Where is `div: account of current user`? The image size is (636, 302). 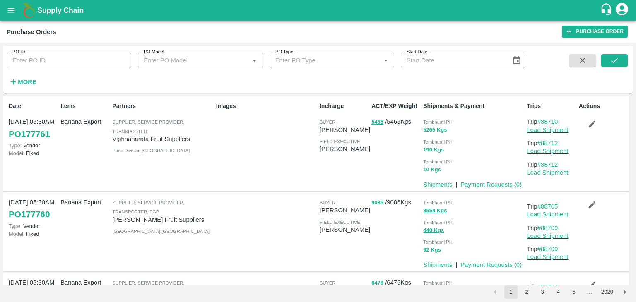
div: account of current user is located at coordinates (622, 10).